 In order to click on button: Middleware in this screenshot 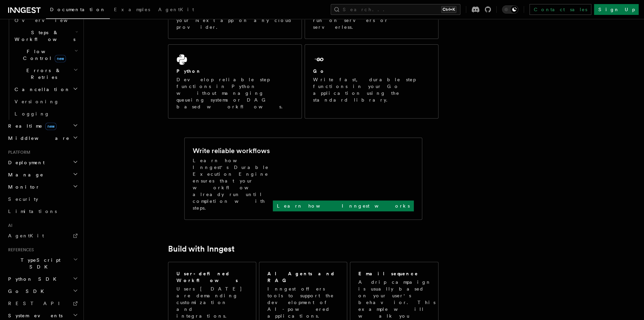, I will do `click(42, 138)`.